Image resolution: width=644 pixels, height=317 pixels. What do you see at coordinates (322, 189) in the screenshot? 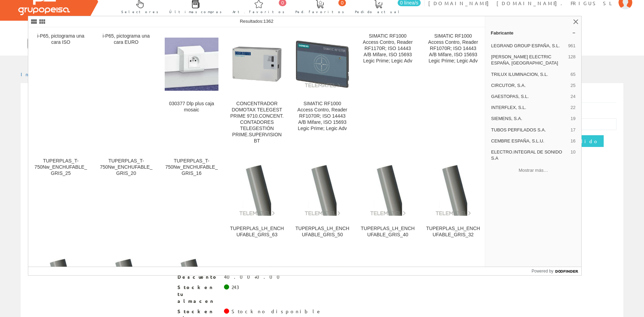
I see `img: TUPERPLAS_LH_ENCHUFABLE_GRIS_50` at bounding box center [322, 189].